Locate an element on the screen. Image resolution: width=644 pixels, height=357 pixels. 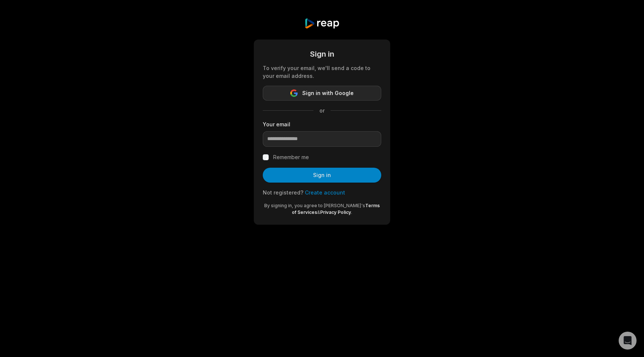
div: Open Intercom Messenger is located at coordinates (628, 341).